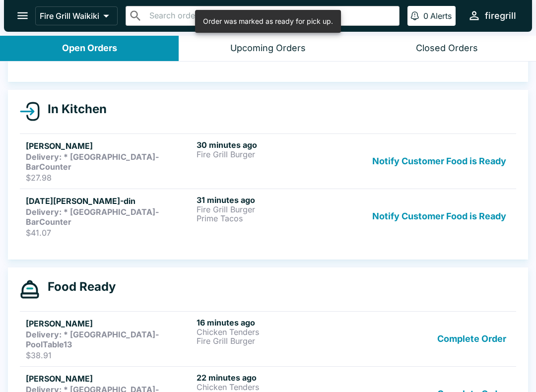 The height and width of the screenshot is (392, 536). Describe the element at coordinates (23, 15) in the screenshot. I see `button: open drawer` at that location.